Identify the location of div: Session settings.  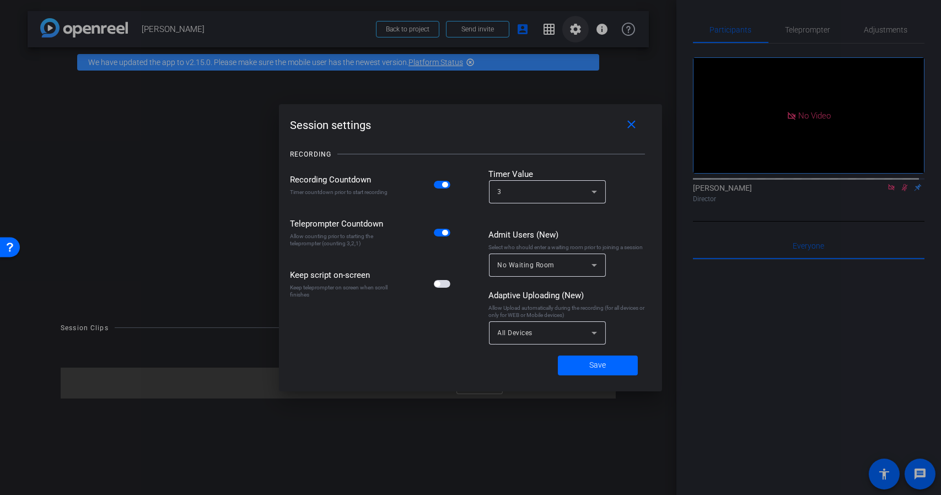
(470, 125).